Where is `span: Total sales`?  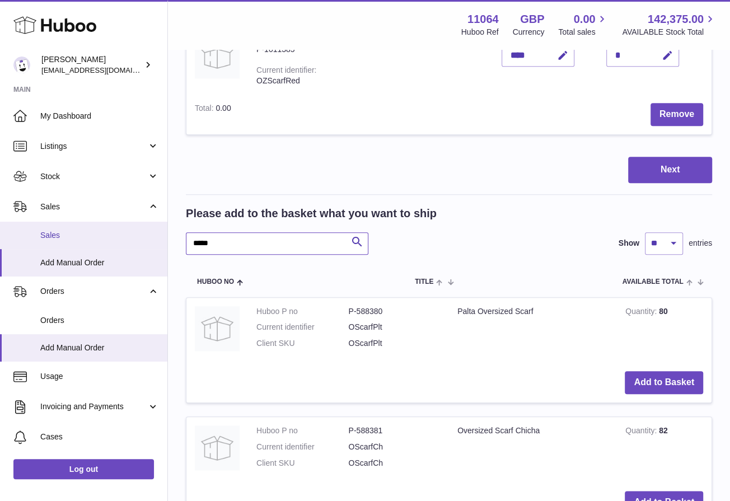
span: Total sales is located at coordinates (583, 32).